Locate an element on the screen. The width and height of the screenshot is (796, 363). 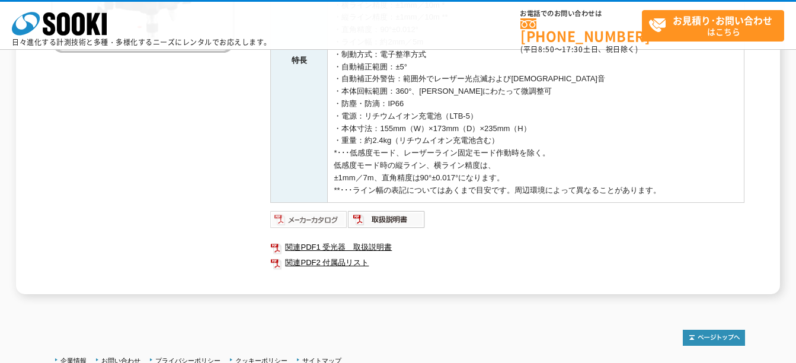
a: メーカーカタログ is located at coordinates (309, 222).